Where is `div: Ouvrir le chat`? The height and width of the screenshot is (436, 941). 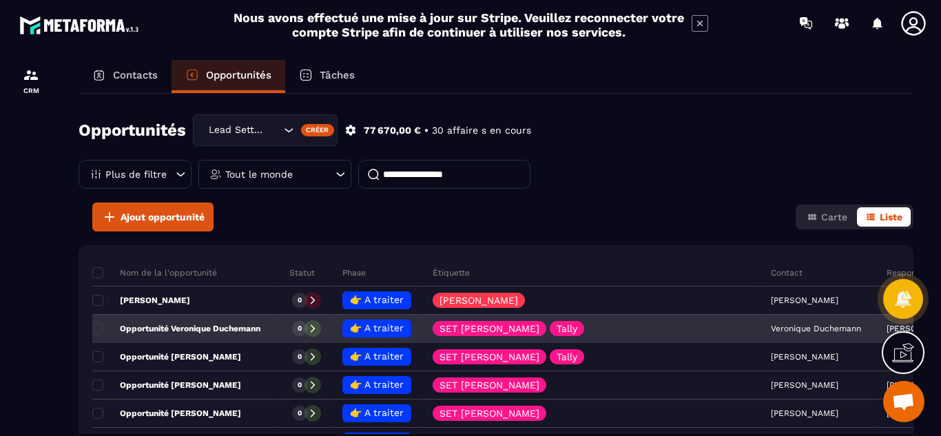 div: Ouvrir le chat is located at coordinates (904, 402).